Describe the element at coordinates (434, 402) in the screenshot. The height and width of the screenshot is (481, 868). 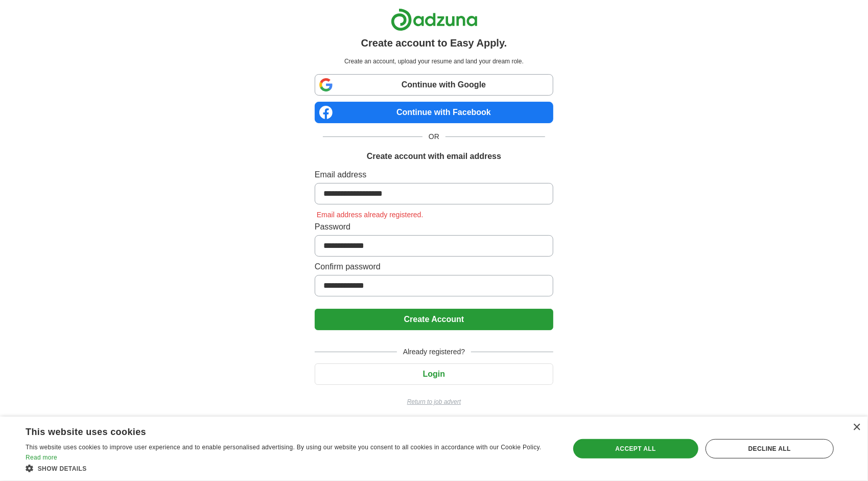
I see `a: Return to job advert` at that location.